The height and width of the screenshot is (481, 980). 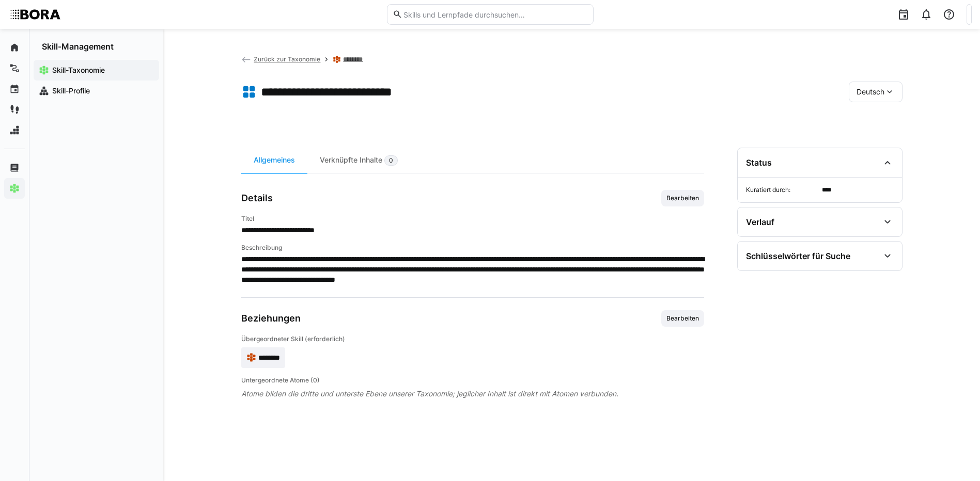 What do you see at coordinates (271, 318) in the screenshot?
I see `h3: Beziehungen` at bounding box center [271, 318].